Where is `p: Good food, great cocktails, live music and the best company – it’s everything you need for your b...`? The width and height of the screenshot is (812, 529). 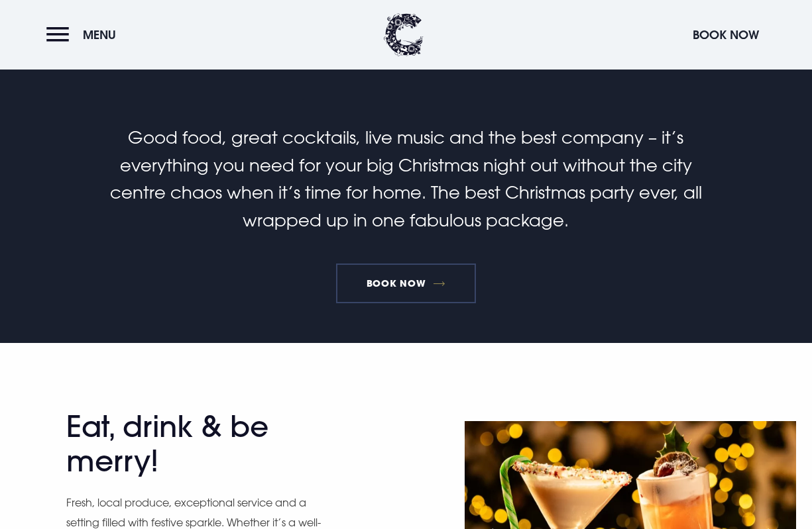
p: Good food, great cocktails, live music and the best company – it’s everything you need for your b... is located at coordinates (405, 179).